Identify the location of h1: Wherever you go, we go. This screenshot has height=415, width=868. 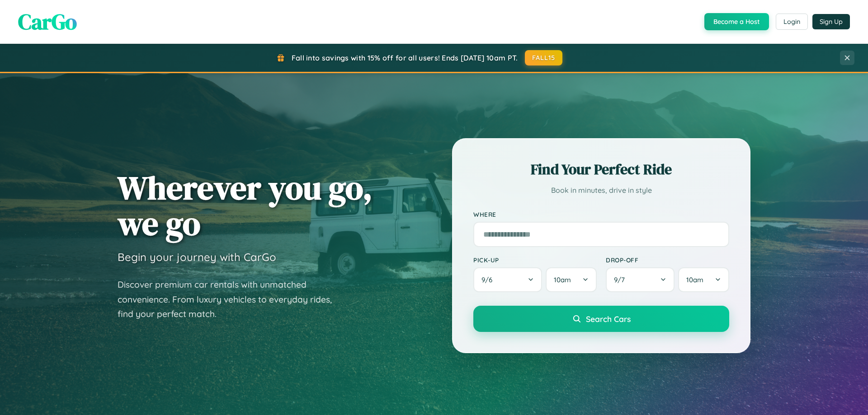
(245, 205).